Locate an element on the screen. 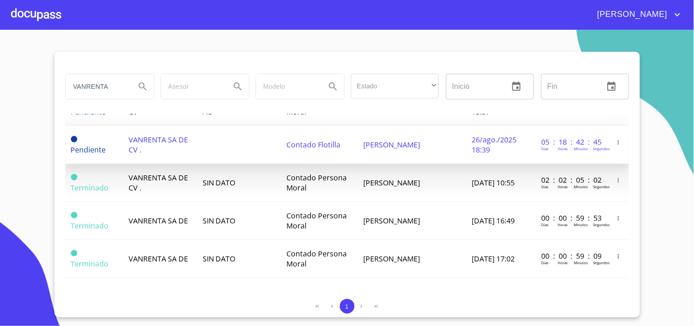 The image size is (694, 326). span: Contado Flotilla is located at coordinates (313, 144).